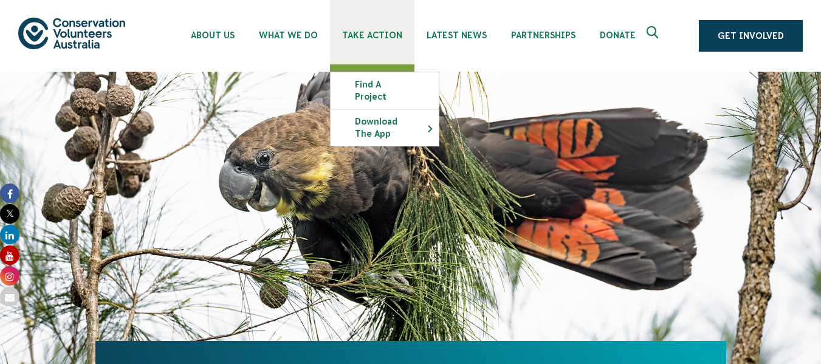  Describe the element at coordinates (72, 33) in the screenshot. I see `img: logo.svg` at that location.